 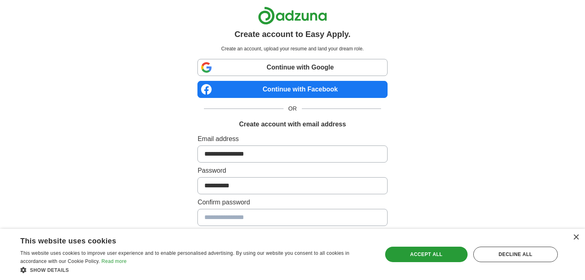 I want to click on label: Password, so click(x=292, y=171).